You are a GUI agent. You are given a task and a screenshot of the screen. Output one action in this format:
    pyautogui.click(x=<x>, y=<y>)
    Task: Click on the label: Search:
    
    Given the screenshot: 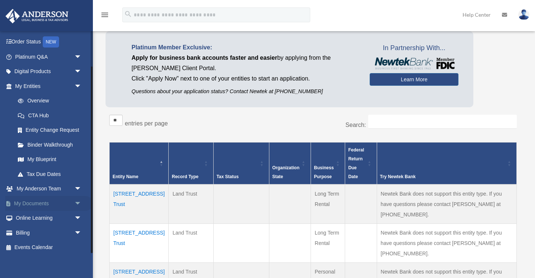 What is the action you would take?
    pyautogui.click(x=356, y=125)
    